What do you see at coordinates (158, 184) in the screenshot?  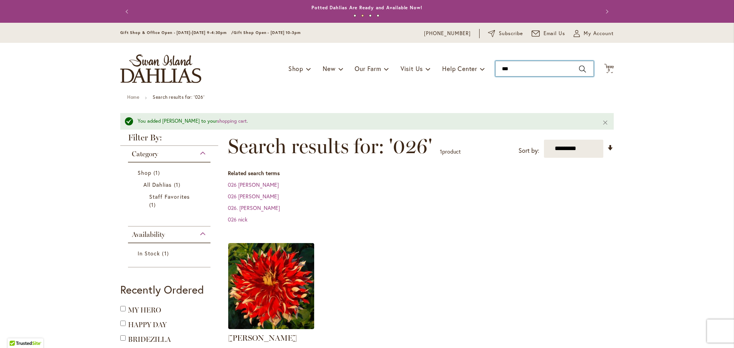 I see `span: All Dahlias` at bounding box center [158, 184].